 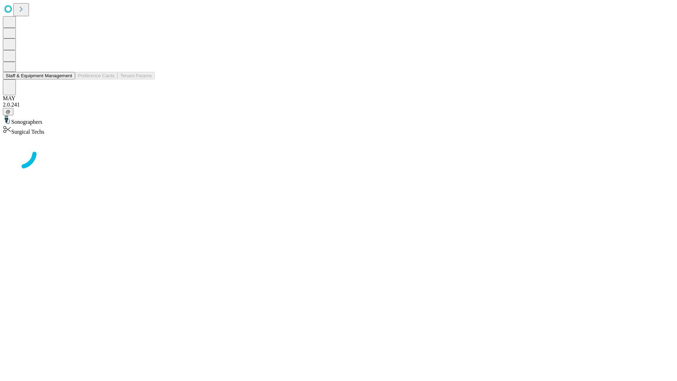 What do you see at coordinates (339, 120) in the screenshot?
I see `div: Sonographers` at bounding box center [339, 120].